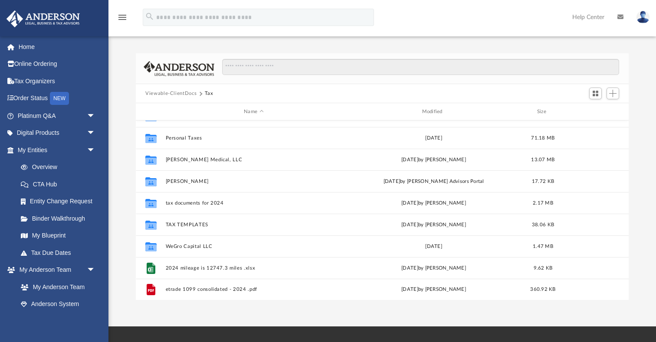 The height and width of the screenshot is (342, 656). I want to click on span: 17.72 KB, so click(543, 181).